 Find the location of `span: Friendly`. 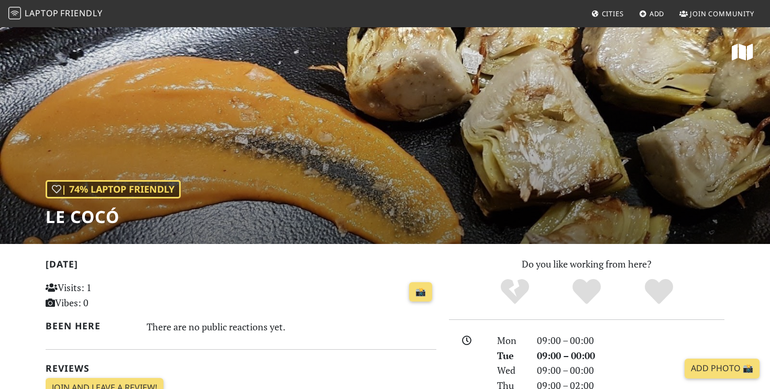

span: Friendly is located at coordinates (81, 13).